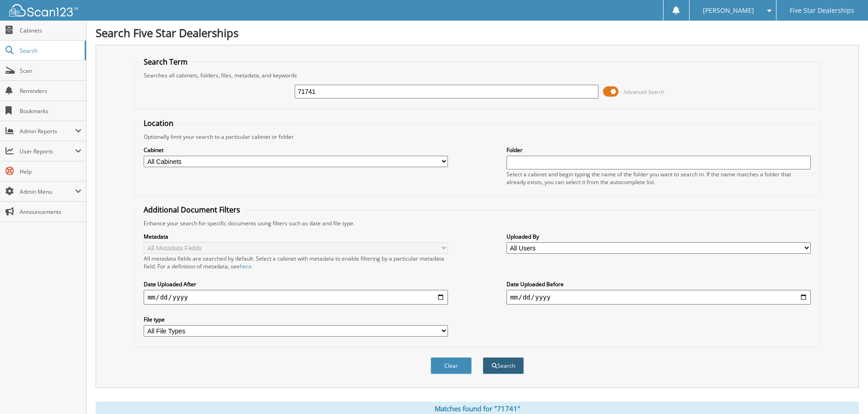 Image resolution: width=868 pixels, height=414 pixels. What do you see at coordinates (504, 365) in the screenshot?
I see `button: Search` at bounding box center [504, 365].